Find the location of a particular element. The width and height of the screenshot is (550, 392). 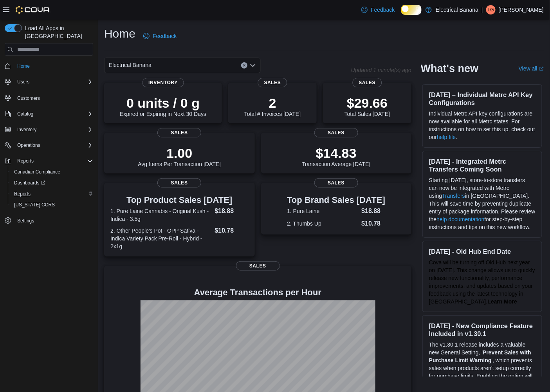

p: Updated 1 minute(s) ago is located at coordinates (381, 70).